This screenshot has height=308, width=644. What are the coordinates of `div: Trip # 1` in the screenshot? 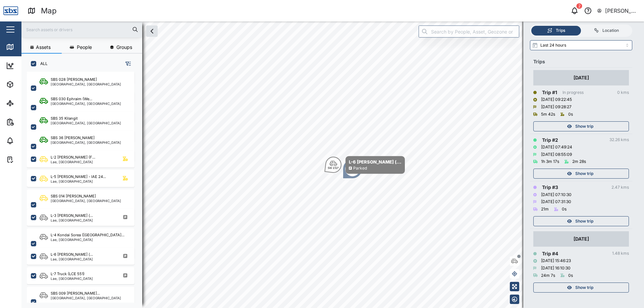 It's located at (550, 92).